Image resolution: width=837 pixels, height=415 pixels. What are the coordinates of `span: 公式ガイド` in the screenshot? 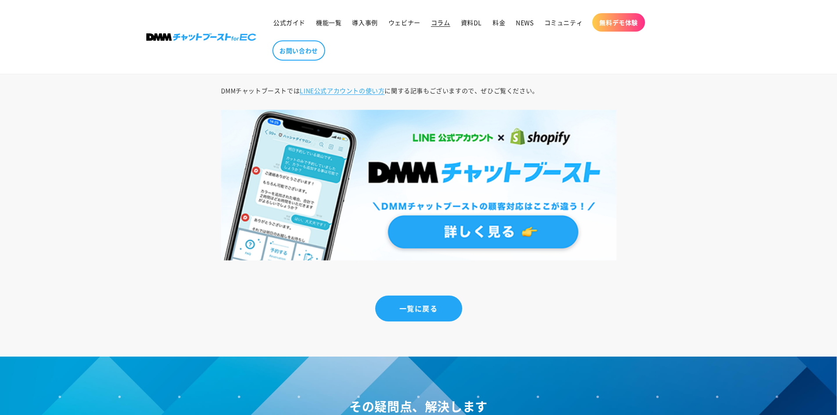 It's located at (289, 22).